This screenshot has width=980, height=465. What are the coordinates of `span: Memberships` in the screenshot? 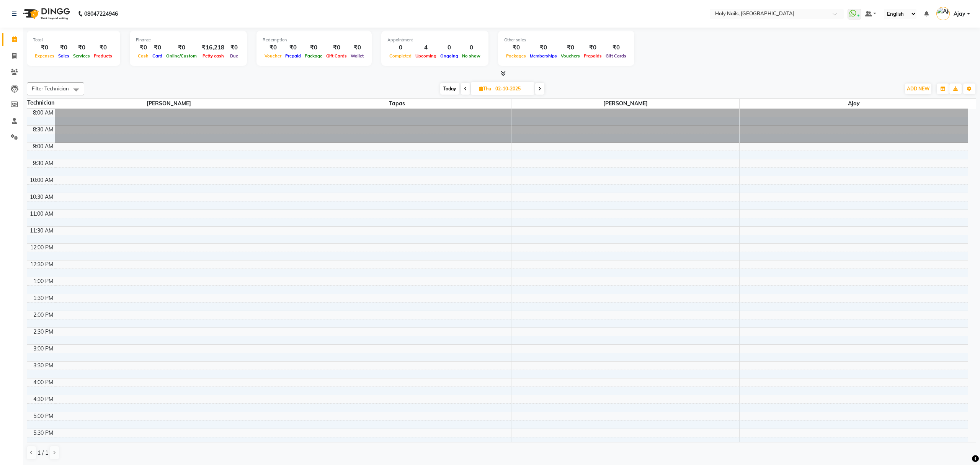 It's located at (544, 56).